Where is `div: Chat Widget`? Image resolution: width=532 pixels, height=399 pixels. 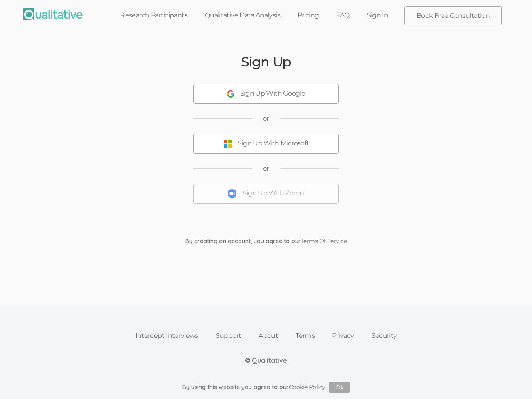 div: Chat Widget is located at coordinates (511, 379).